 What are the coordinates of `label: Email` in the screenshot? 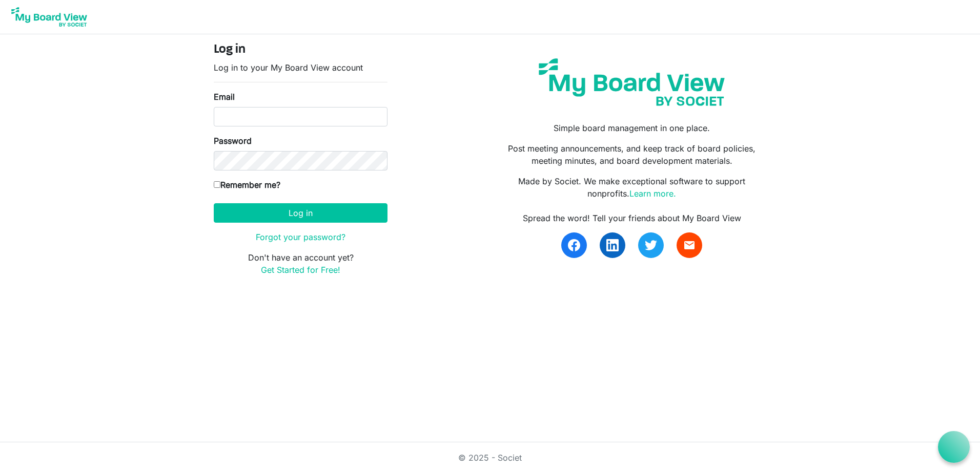 It's located at (224, 97).